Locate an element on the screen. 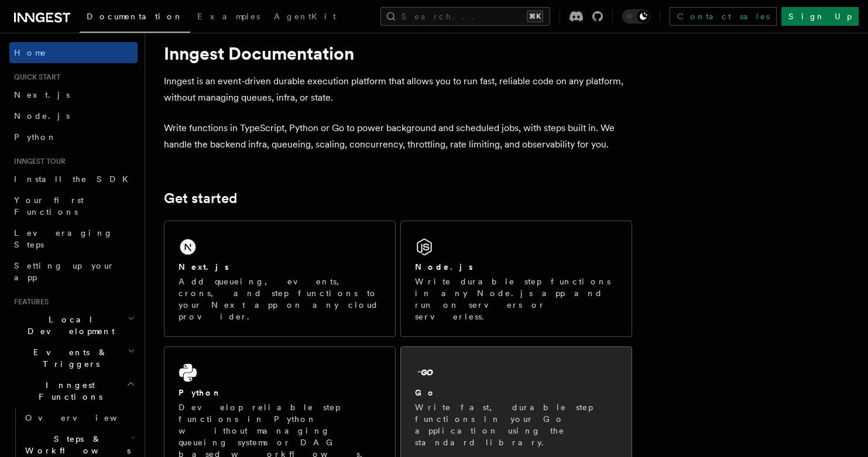  button: Toggle dark mode is located at coordinates (636, 16).